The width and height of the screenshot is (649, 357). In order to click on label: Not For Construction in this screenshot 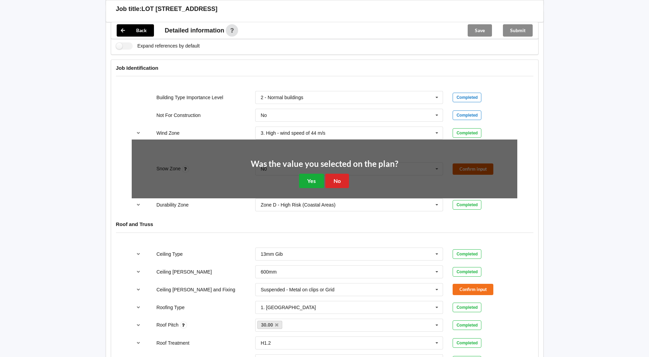, I will do `click(178, 115)`.